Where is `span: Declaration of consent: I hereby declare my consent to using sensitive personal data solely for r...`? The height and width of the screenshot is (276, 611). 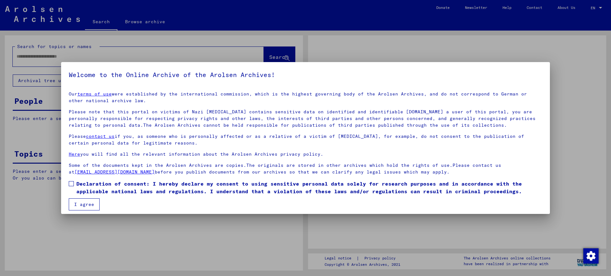 span: Declaration of consent: I hereby declare my consent to using sensitive personal data solely for r... is located at coordinates (309, 188).